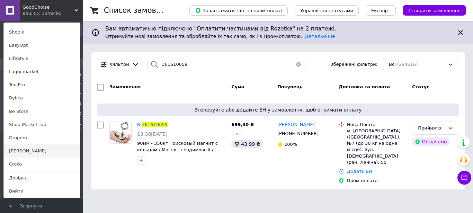 The image size is (473, 213). What do you see at coordinates (360, 171) in the screenshot?
I see `a: Додати ЕН` at bounding box center [360, 171].